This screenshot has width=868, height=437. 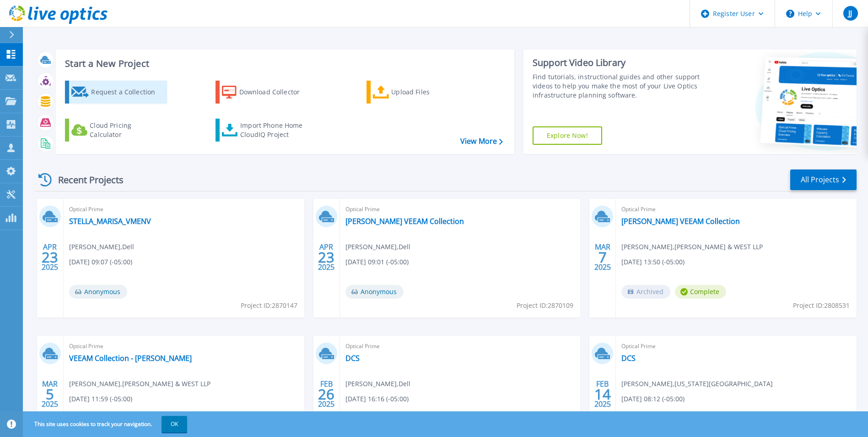 I want to click on span: JJ, so click(x=850, y=13).